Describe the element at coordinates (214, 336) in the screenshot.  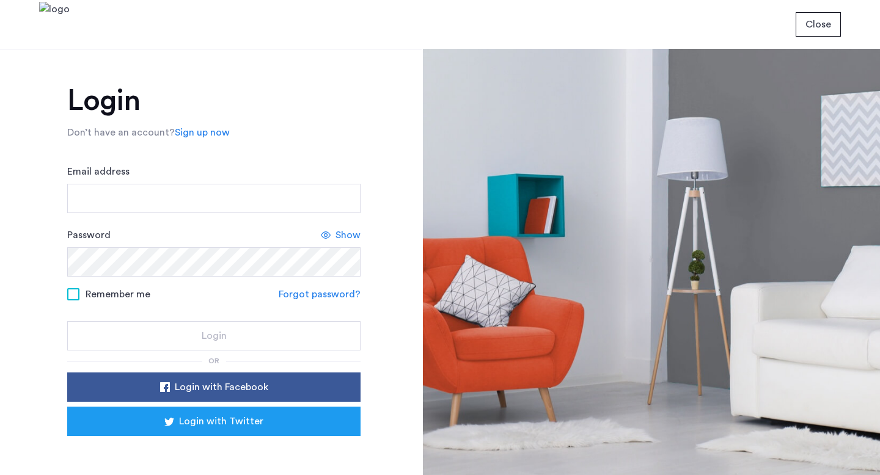
I see `span: Login` at that location.